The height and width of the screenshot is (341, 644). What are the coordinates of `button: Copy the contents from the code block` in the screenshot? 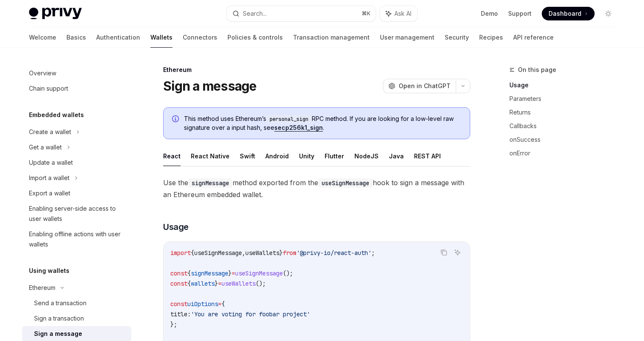 It's located at (444, 252).